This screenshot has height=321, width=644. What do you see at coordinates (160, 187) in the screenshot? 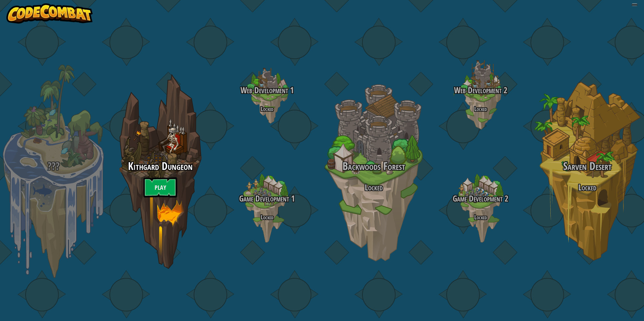
I see `a: Play` at bounding box center [160, 187].